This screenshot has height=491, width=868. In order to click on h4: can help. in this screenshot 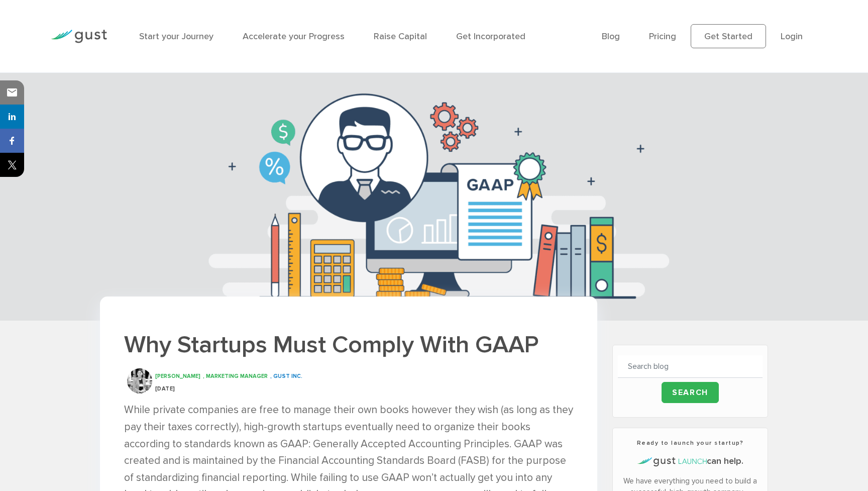, I will do `click(690, 461)`.